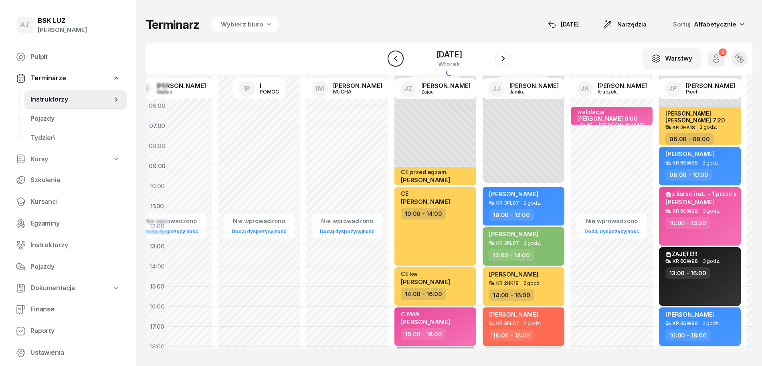  I want to click on a: IPIPOMOC, so click(259, 89).